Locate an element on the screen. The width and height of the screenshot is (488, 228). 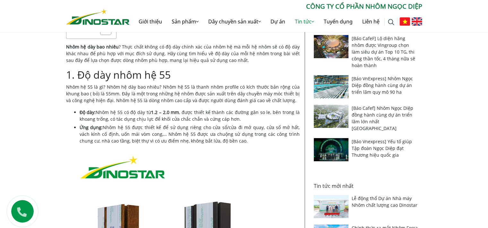
p: Tin tức mới nhất is located at coordinates (366, 186).